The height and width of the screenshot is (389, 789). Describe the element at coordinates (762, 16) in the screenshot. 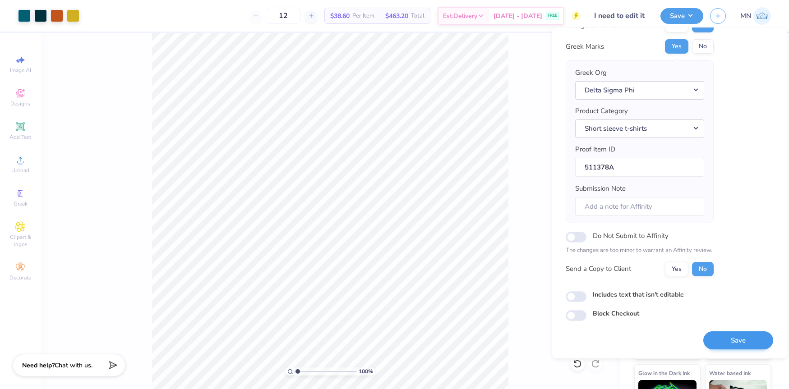

I see `img: Mark Navarro` at that location.